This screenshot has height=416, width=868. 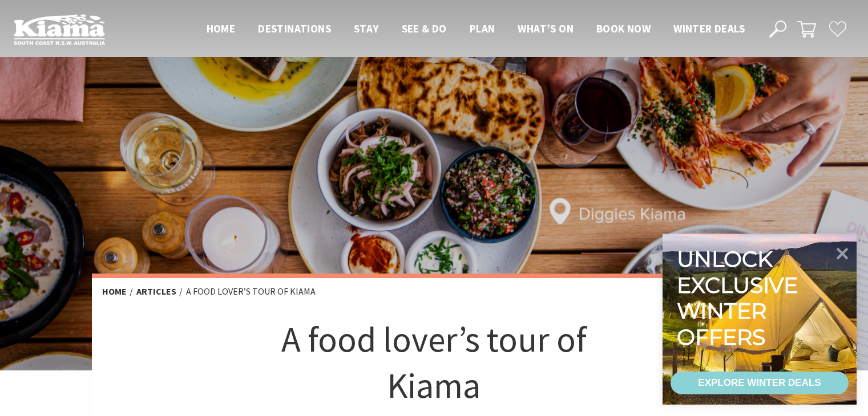 I want to click on a: Articles, so click(x=157, y=292).